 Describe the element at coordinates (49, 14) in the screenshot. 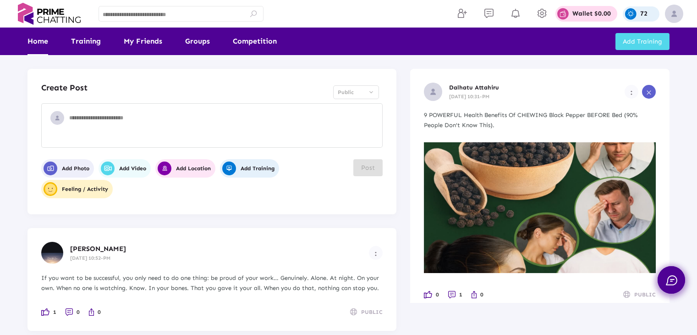

I see `img: logo` at that location.